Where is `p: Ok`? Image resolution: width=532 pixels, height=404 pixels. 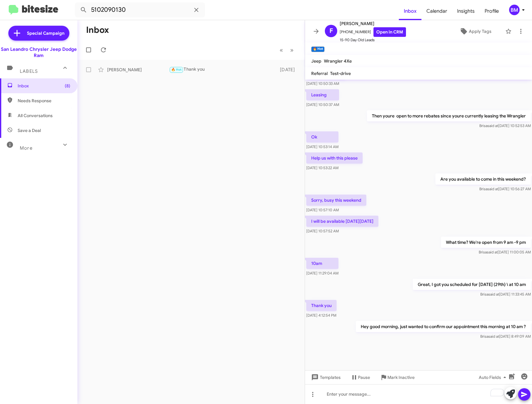
p: Ok is located at coordinates (322, 137).